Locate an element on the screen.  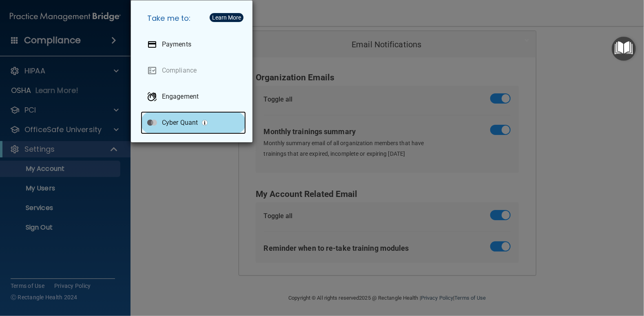
a: Payments is located at coordinates (193, 44).